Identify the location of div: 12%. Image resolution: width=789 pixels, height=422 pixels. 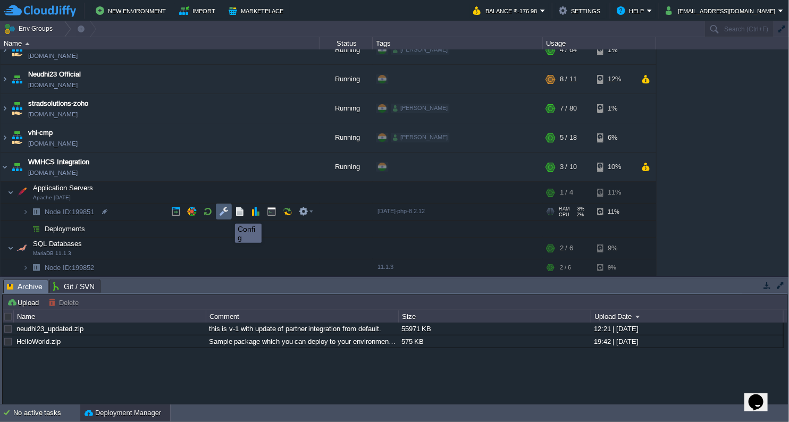
(614, 80).